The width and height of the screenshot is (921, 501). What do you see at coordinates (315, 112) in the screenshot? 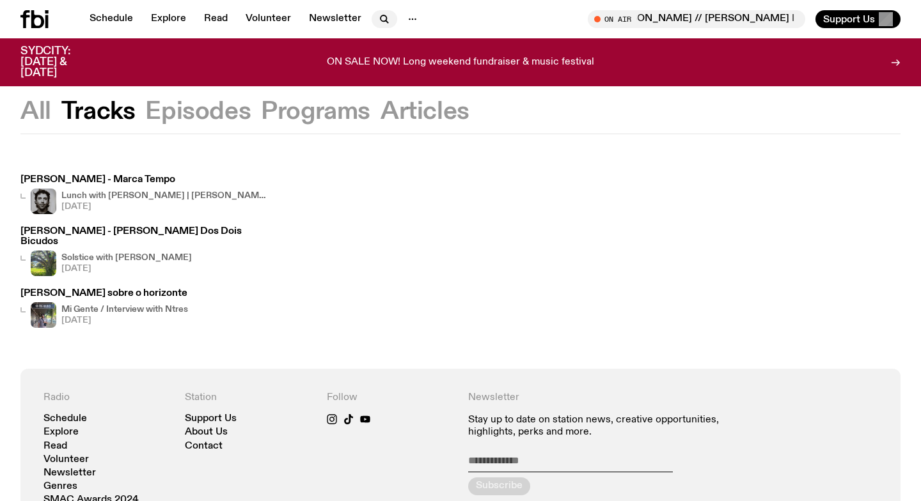
I see `button: Programs` at bounding box center [315, 112].